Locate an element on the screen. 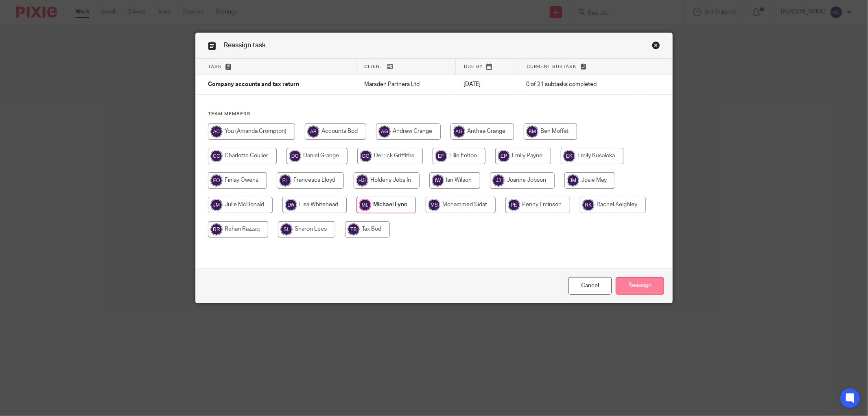  span: Current subtask is located at coordinates (551, 66).